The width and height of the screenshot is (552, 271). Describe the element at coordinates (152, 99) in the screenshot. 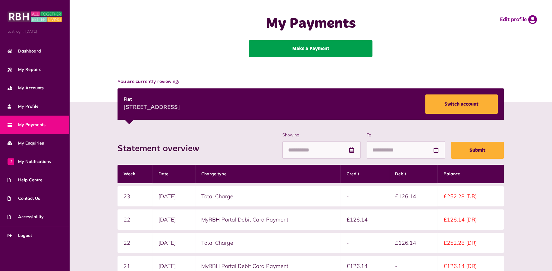

I see `div: Flat` at that location.